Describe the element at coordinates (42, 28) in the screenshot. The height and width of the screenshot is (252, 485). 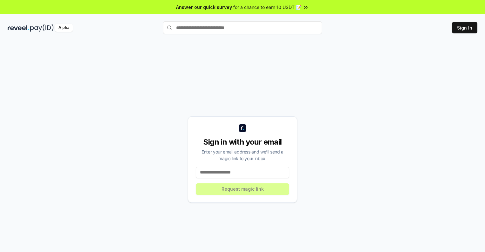
I see `img: pay_id` at that location.